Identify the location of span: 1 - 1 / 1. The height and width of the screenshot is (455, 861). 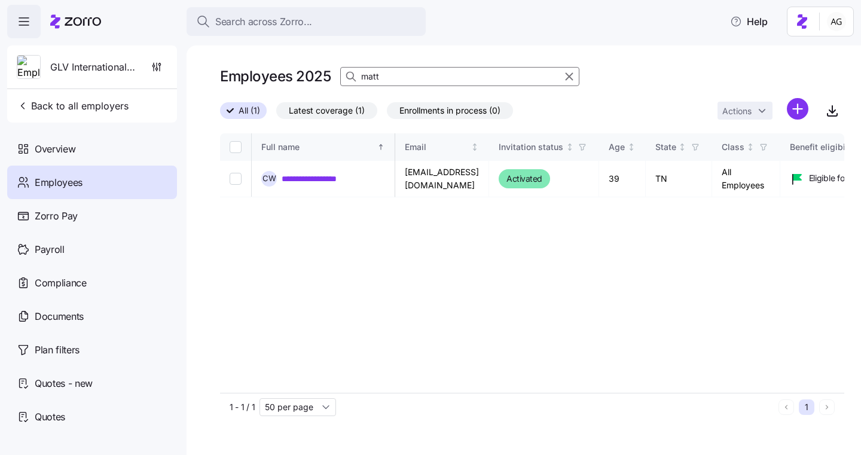
(242, 407).